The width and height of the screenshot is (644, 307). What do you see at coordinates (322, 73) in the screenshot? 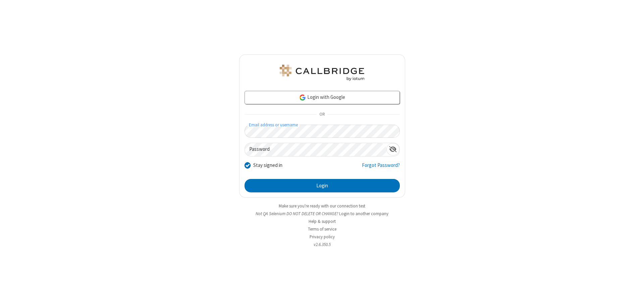
I see `img: QA Selenium DO NOT DELETE OR CHANGE` at bounding box center [322, 73].